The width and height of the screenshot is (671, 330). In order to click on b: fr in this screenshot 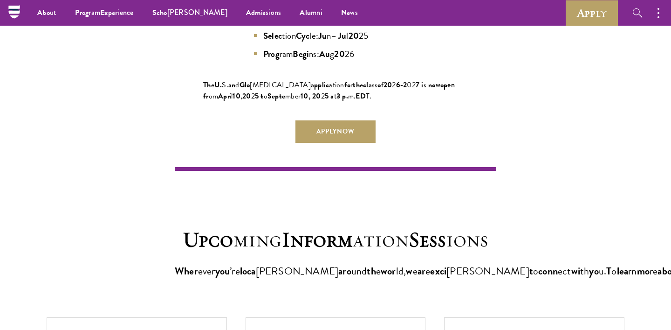, I will do `click(206, 96)`.